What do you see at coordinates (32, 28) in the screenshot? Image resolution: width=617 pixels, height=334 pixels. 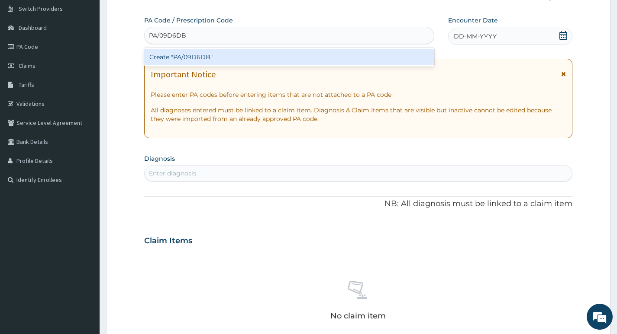 I see `span: Dashboard` at bounding box center [32, 28].